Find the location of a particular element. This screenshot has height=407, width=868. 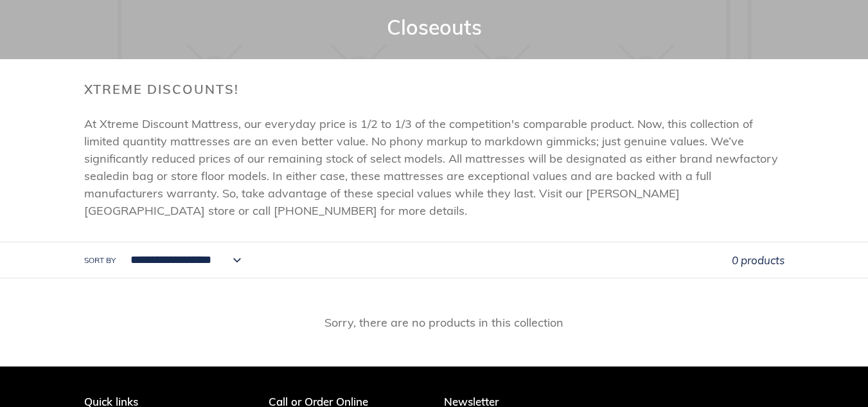

span: factory sealed is located at coordinates (431, 167).